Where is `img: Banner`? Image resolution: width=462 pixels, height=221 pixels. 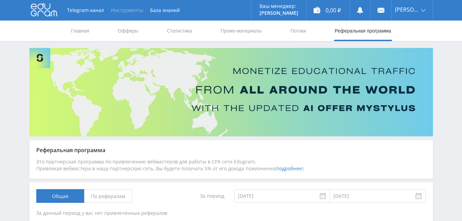 img: Banner is located at coordinates (231, 92).